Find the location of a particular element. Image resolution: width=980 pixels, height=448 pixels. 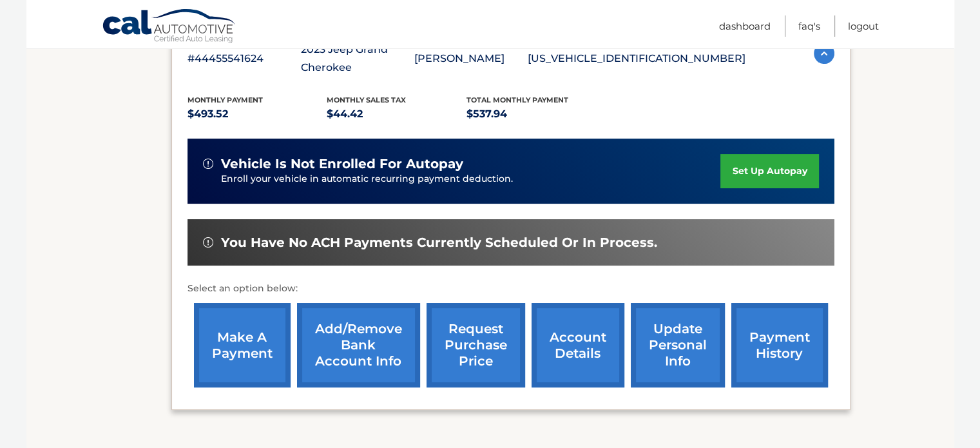

a: set up autopay is located at coordinates (769, 171).